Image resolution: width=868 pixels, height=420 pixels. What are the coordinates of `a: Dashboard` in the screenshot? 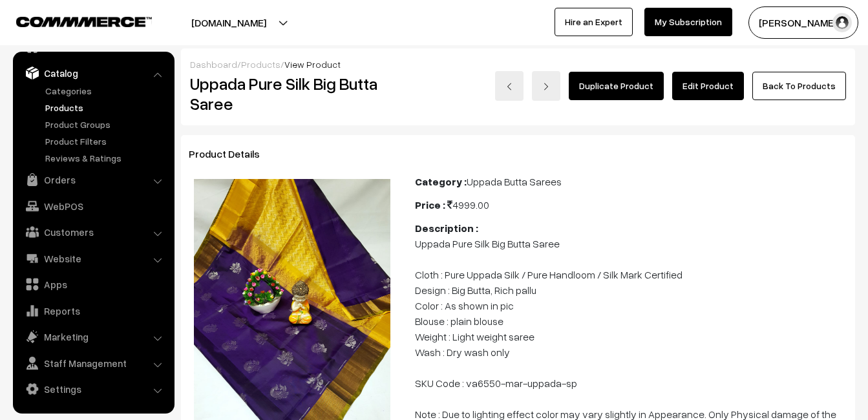 It's located at (213, 64).